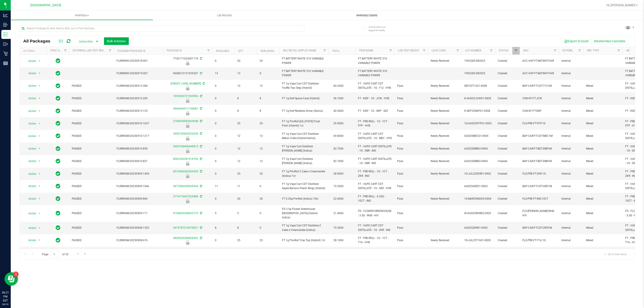 The height and width of the screenshot is (308, 644). Describe the element at coordinates (39, 41) in the screenshot. I see `span: All Packages` at that location.